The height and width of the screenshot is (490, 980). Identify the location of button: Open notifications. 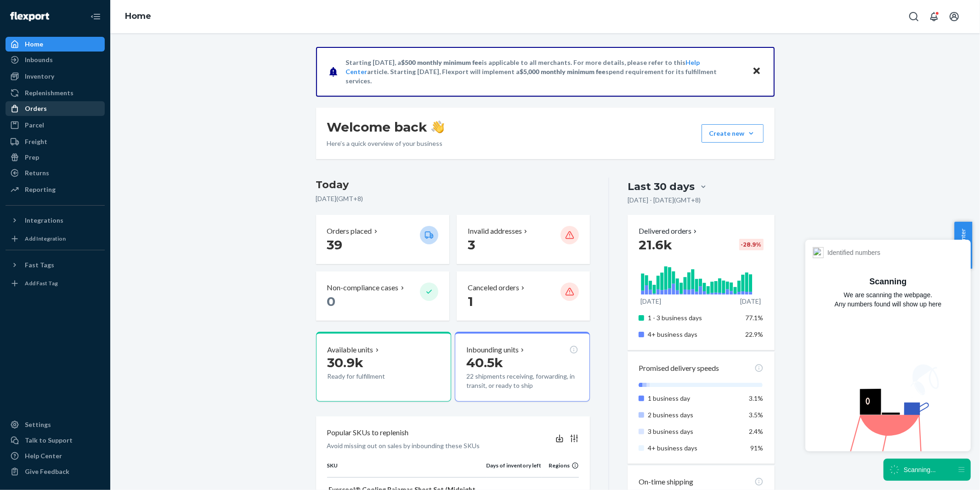
(934, 16).